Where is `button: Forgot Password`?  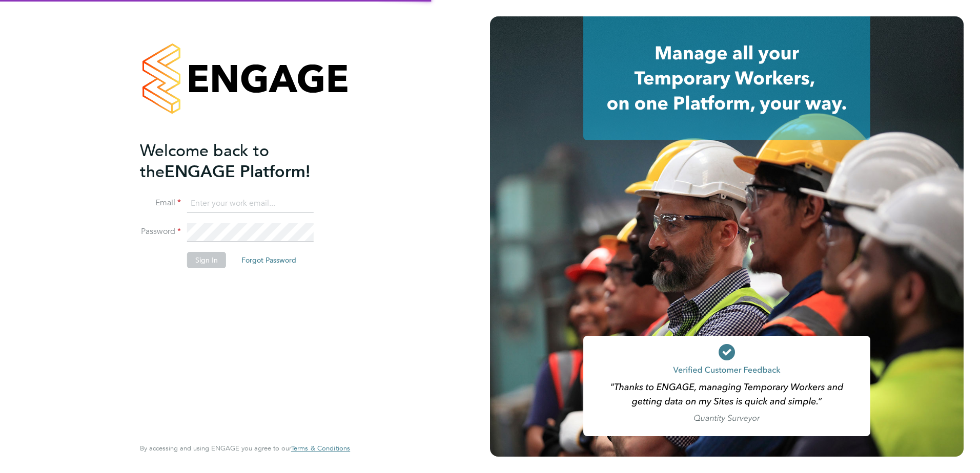
button: Forgot Password is located at coordinates (269, 260).